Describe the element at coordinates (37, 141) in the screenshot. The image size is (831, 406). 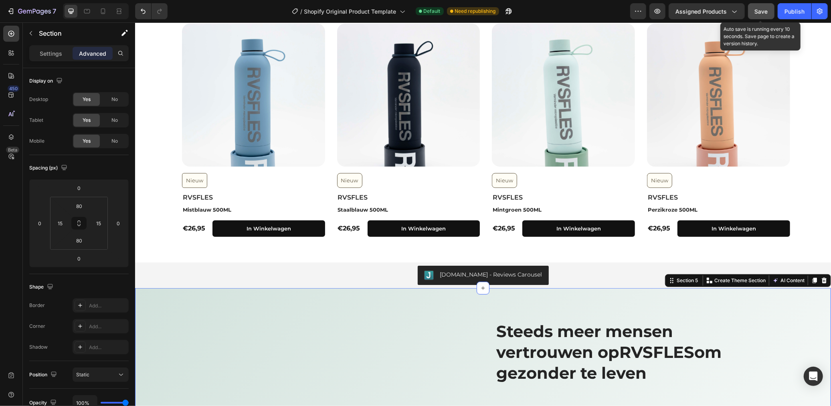
I see `div: Mobile` at that location.